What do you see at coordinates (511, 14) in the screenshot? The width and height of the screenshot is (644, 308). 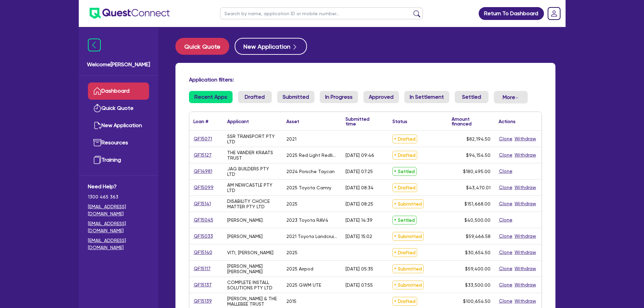 I see `a: Return To Dashboard` at bounding box center [511, 14].